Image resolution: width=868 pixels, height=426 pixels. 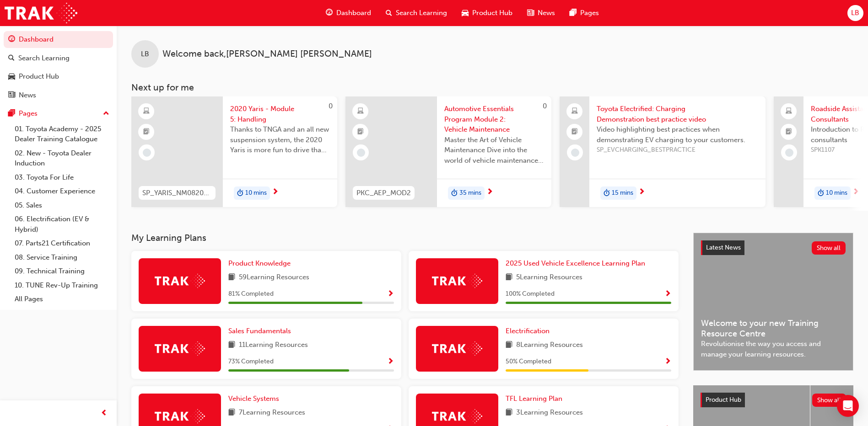 I want to click on div: Pages, so click(x=28, y=113).